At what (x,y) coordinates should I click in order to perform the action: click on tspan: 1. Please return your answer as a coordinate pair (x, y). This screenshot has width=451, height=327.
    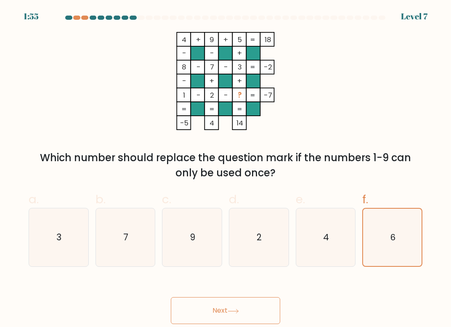
    Looking at the image, I should click on (184, 95).